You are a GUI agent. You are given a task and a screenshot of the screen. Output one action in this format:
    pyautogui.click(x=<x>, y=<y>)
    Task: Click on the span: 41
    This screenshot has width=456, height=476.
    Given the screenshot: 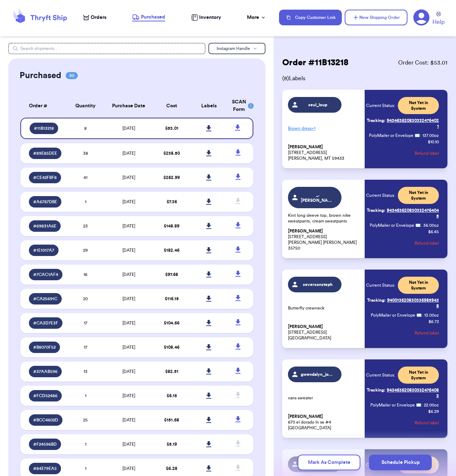 What is the action you would take?
    pyautogui.click(x=85, y=178)
    